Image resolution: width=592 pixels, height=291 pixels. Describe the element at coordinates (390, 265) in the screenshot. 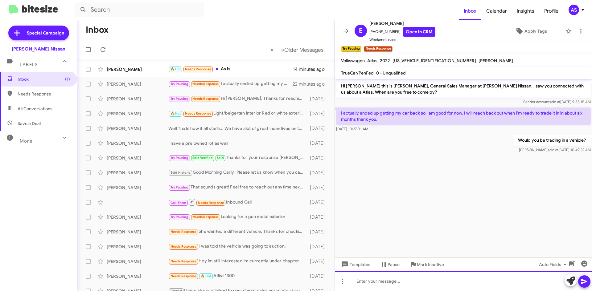

I see `button: Pause` at that location.